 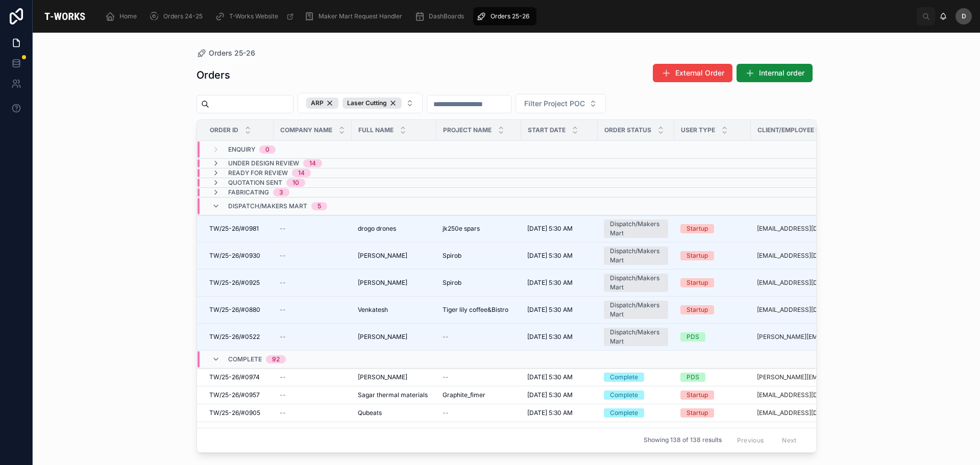 What do you see at coordinates (182, 16) in the screenshot?
I see `span: Orders 24-25` at bounding box center [182, 16].